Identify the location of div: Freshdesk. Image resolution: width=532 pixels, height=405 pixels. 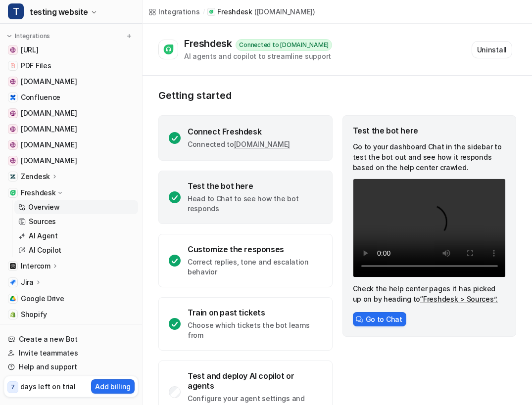
(210, 43).